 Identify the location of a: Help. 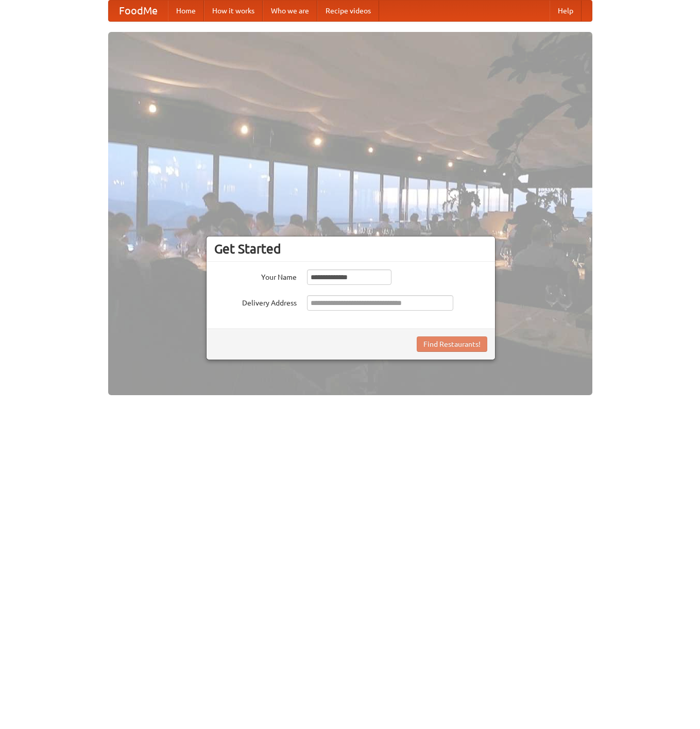
(566, 10).